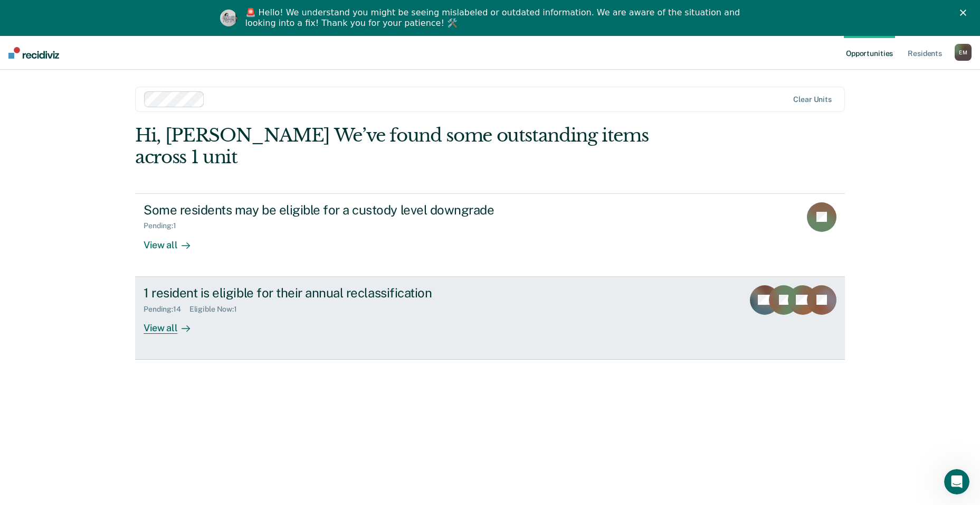 The height and width of the screenshot is (505, 980). Describe the element at coordinates (964, 52) in the screenshot. I see `button: EM` at that location.